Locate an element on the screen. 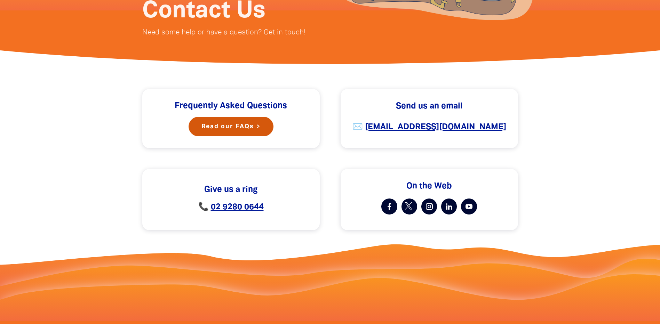 Image resolution: width=660 pixels, height=324 pixels. span: Give us a ring is located at coordinates (231, 190).